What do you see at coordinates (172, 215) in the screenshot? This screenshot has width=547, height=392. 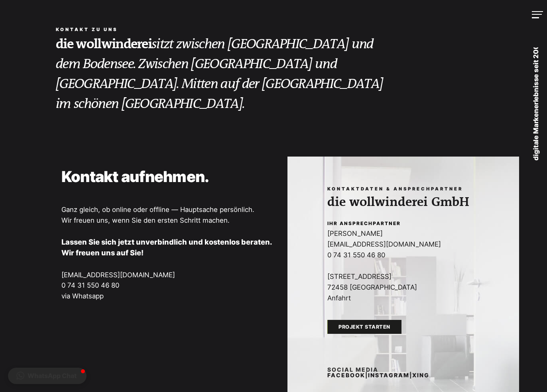 I see `p: Ganz gleich, ob online oder offline — Hauptsache persönlich. Wir freuen uns, wenn Sie den ersten ...` at bounding box center [172, 215].